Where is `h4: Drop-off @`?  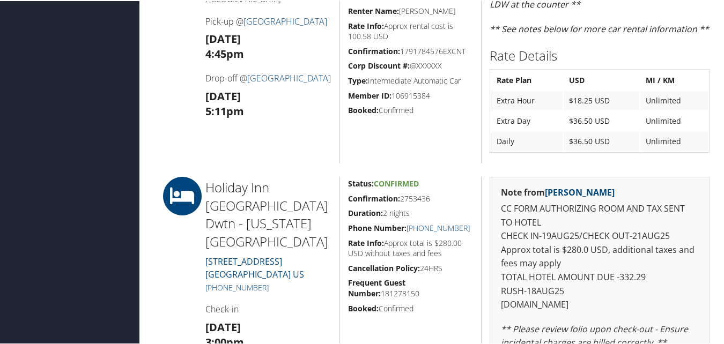 h4: Drop-off @ is located at coordinates (268, 77).